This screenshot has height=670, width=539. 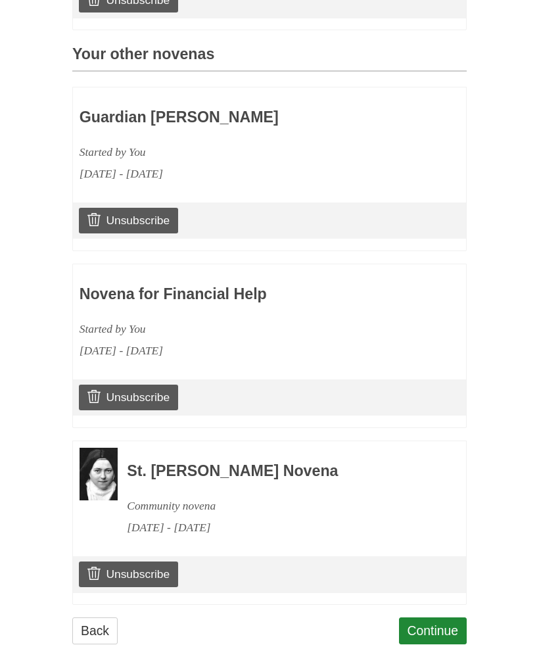 I want to click on a: Continue, so click(x=433, y=630).